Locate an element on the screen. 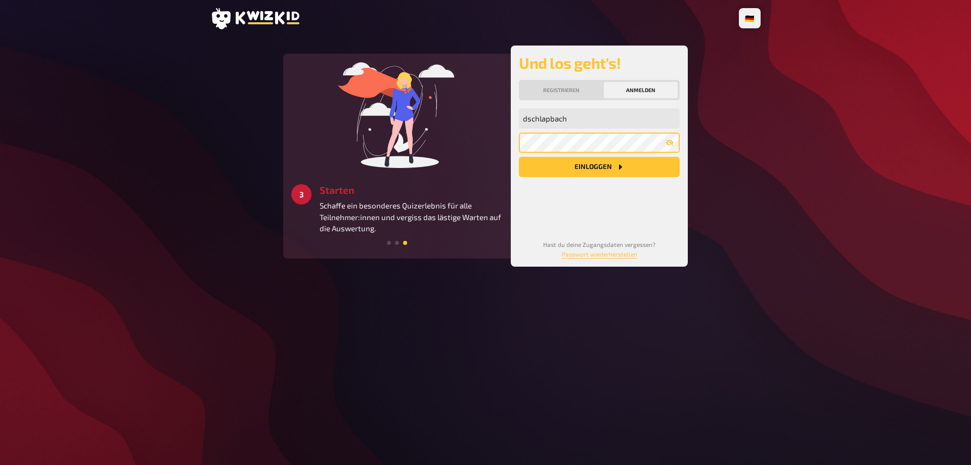 The width and height of the screenshot is (971, 465). small: Hast du deine Zugangsdaten vergessen? is located at coordinates (599, 249).